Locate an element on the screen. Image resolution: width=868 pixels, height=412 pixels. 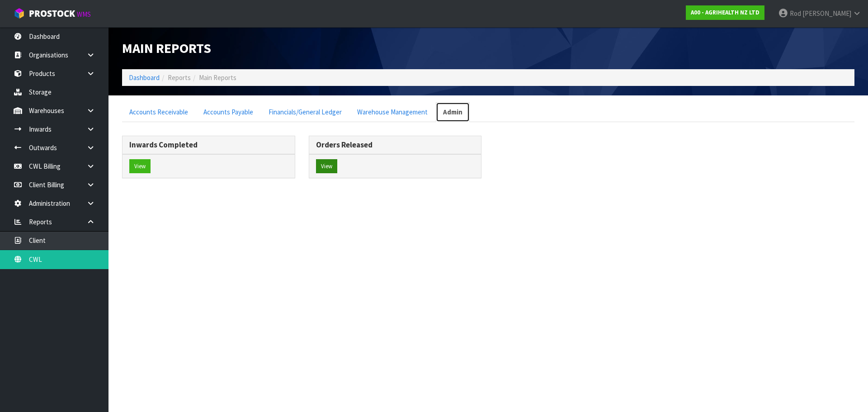
img: cube-alt.png is located at coordinates (19, 13).